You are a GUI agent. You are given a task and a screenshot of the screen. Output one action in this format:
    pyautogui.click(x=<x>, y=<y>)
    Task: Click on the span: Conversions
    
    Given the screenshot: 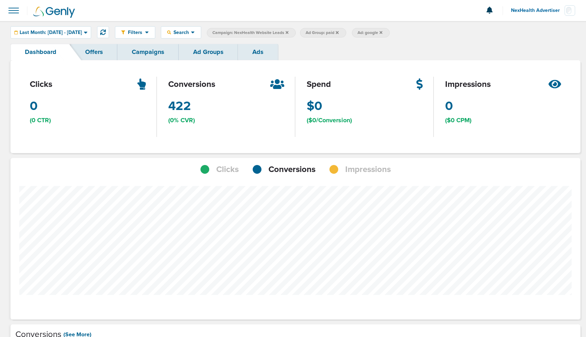 What is the action you would take?
    pyautogui.click(x=292, y=170)
    